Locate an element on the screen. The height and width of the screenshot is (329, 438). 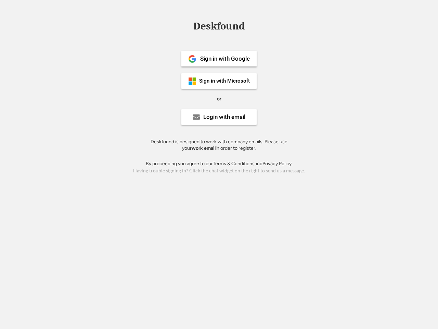
div: or is located at coordinates (219, 99).